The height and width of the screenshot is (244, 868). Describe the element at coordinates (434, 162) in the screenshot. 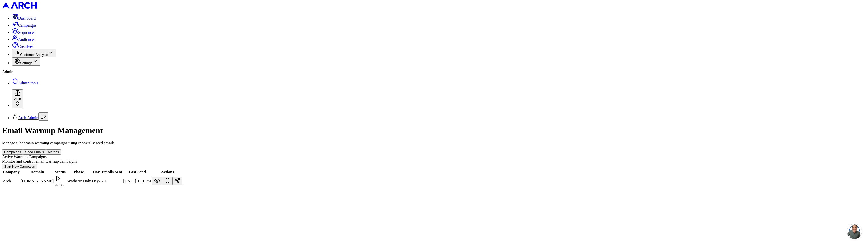

I see `div: Monitor and control email warmup campaigns` at that location.